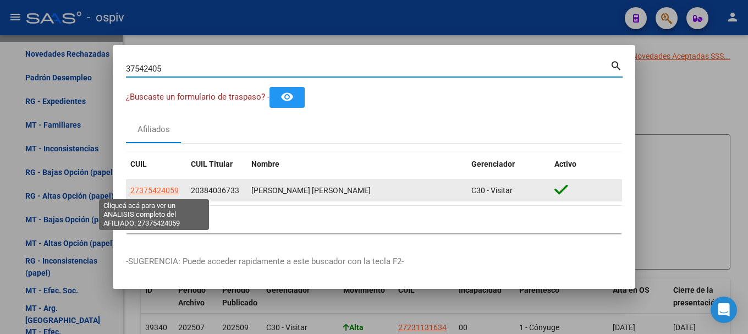 This screenshot has width=748, height=334. What do you see at coordinates (585, 164) in the screenshot?
I see `datatable-header-cell: Activo` at bounding box center [585, 164].